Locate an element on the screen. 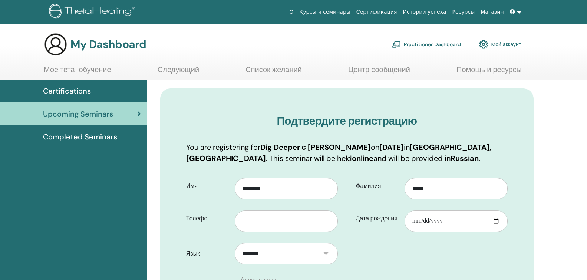 The width and height of the screenshot is (587, 280). img: logo.png is located at coordinates (93, 12).